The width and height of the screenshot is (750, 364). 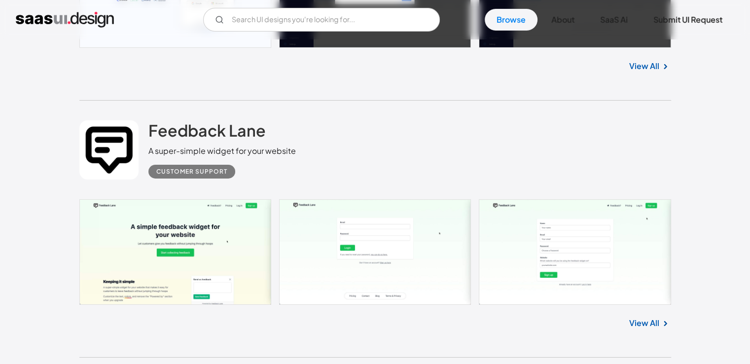 What do you see at coordinates (322, 20) in the screenshot?
I see `form: Email Form` at bounding box center [322, 20].